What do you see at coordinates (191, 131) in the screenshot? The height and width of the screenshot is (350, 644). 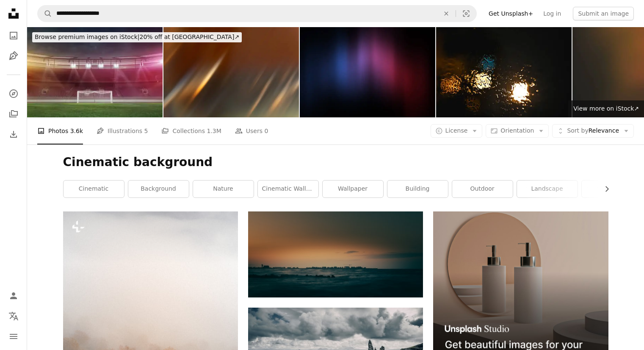 I see `a: Collections 1.3M` at bounding box center [191, 131].